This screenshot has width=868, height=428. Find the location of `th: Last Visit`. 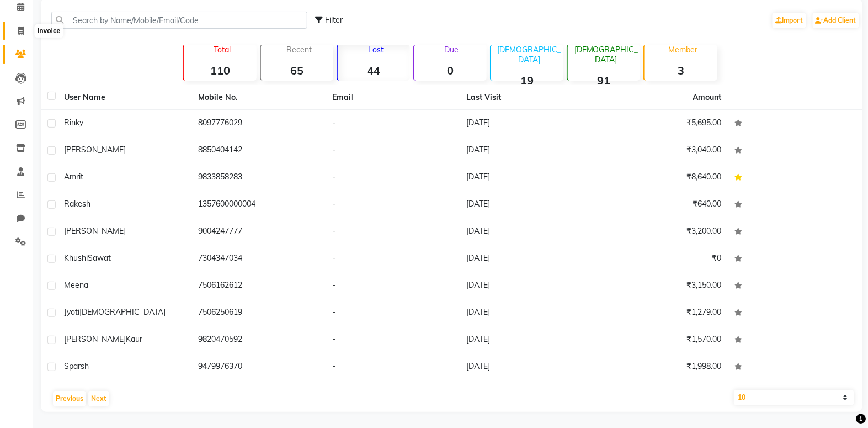

th: Last Visit is located at coordinates (527, 98).